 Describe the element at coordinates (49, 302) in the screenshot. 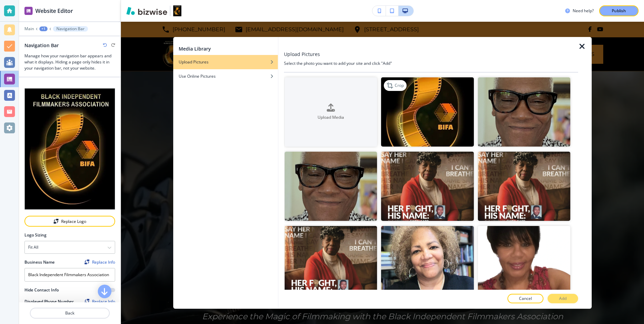

I see `h2: Displayed Phone Number` at that location.